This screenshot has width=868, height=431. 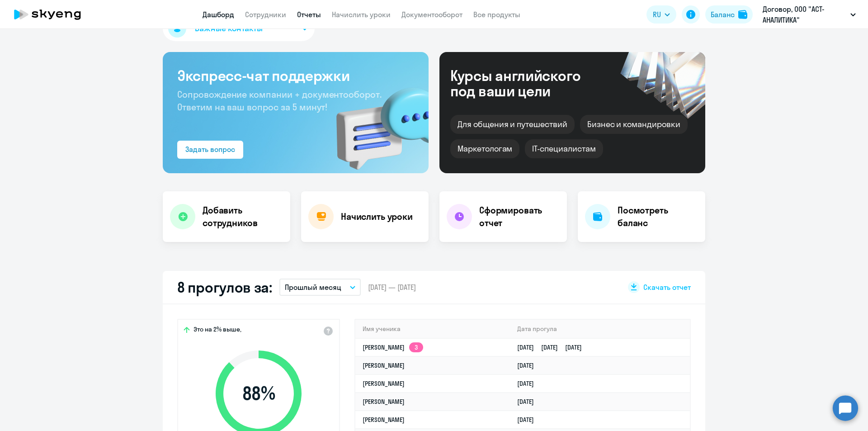 I want to click on h4: Сформировать отчет, so click(x=519, y=217).